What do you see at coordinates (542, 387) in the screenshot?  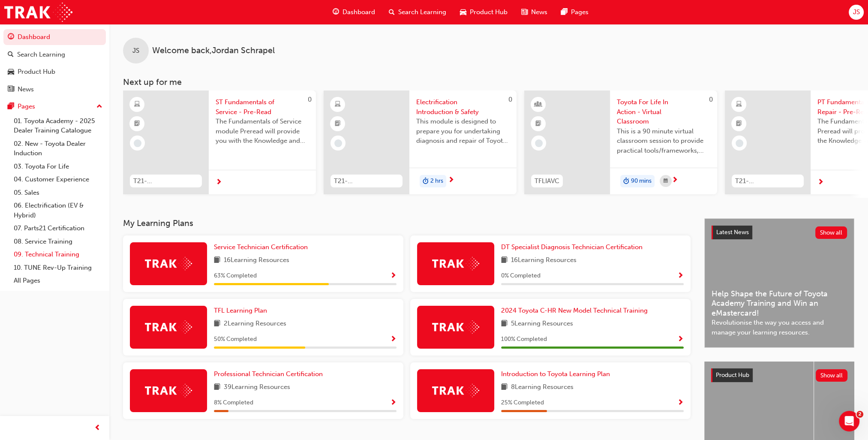 I see `span: 8 Learning Resources` at bounding box center [542, 387].